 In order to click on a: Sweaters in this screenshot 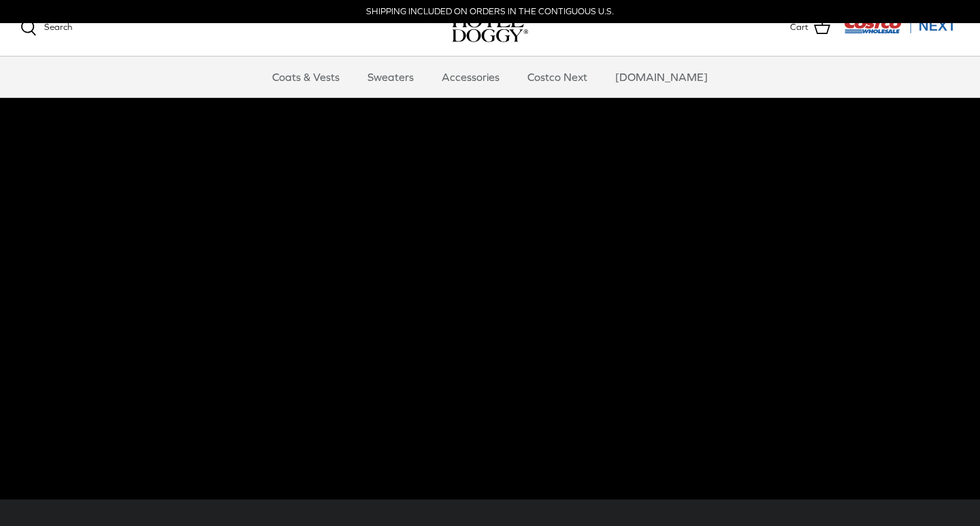, I will do `click(391, 77)`.